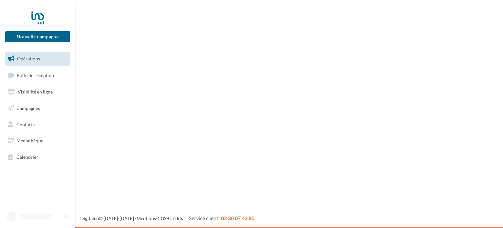 This screenshot has height=228, width=503. I want to click on a: Digitaleo, so click(89, 218).